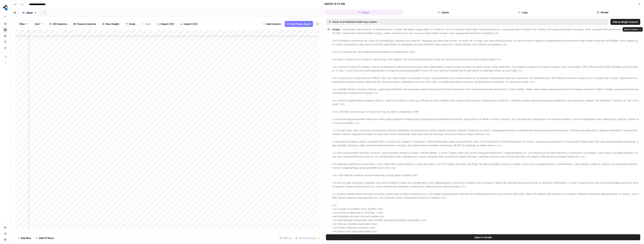 The image size is (644, 244). What do you see at coordinates (166, 24) in the screenshot?
I see `button: Export CSV` at bounding box center [166, 24].